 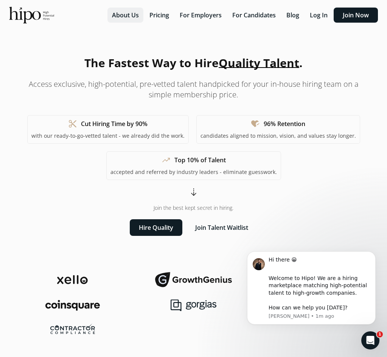 I want to click on button: For Employers, so click(x=200, y=15).